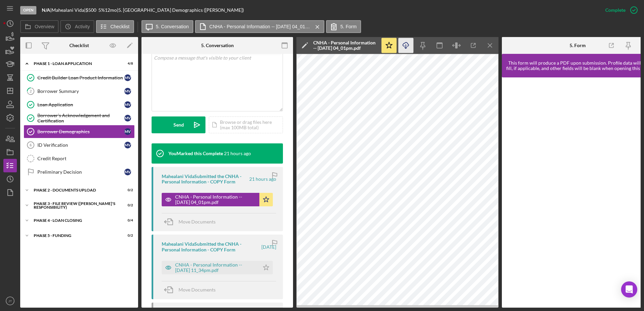 The width and height of the screenshot is (644, 311). Describe the element at coordinates (81, 145) in the screenshot. I see `div: ID Verification` at that location.